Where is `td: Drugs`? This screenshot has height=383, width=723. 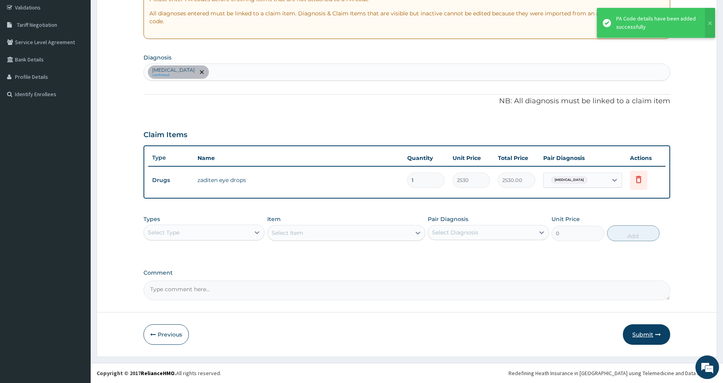 td: Drugs is located at coordinates (171, 180).